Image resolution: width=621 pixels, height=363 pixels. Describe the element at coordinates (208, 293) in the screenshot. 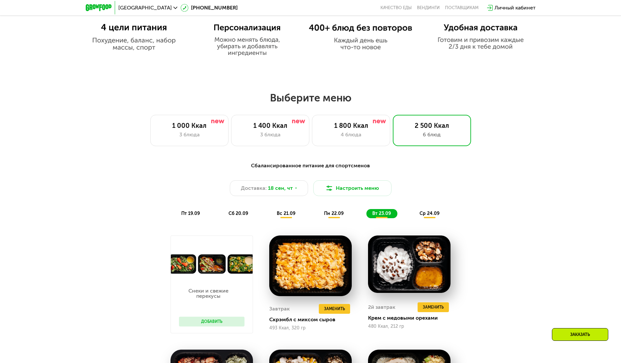

I see `p: Снеки и свежие перекусы` at that location.